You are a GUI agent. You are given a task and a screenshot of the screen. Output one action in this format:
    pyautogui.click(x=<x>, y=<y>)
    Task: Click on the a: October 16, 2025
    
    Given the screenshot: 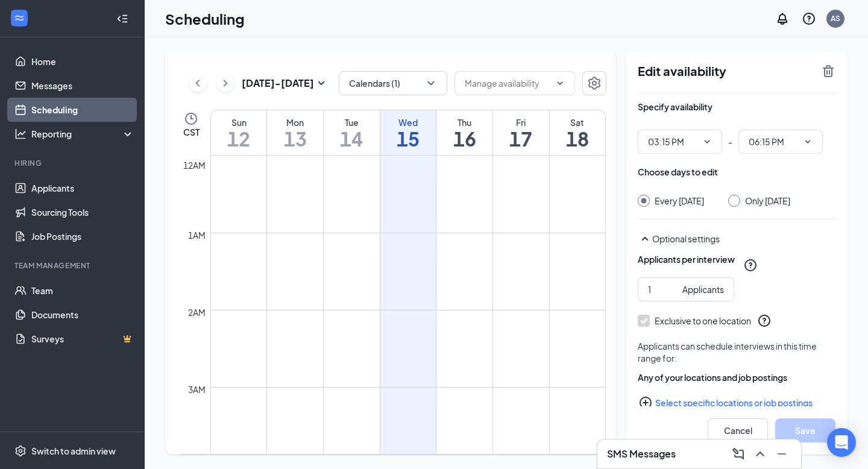 What is the action you would take?
    pyautogui.click(x=464, y=132)
    